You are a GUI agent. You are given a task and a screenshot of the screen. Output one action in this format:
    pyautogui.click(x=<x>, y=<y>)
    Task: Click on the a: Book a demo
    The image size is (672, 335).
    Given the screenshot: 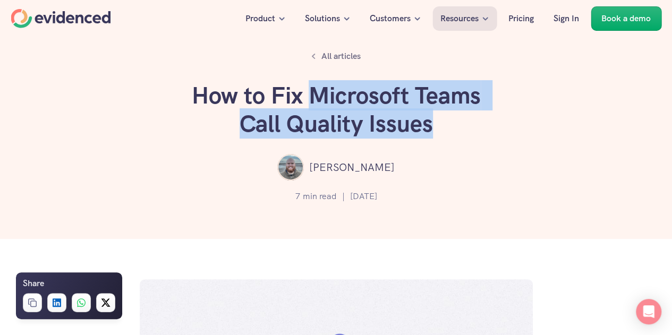 What is the action you would take?
    pyautogui.click(x=626, y=19)
    